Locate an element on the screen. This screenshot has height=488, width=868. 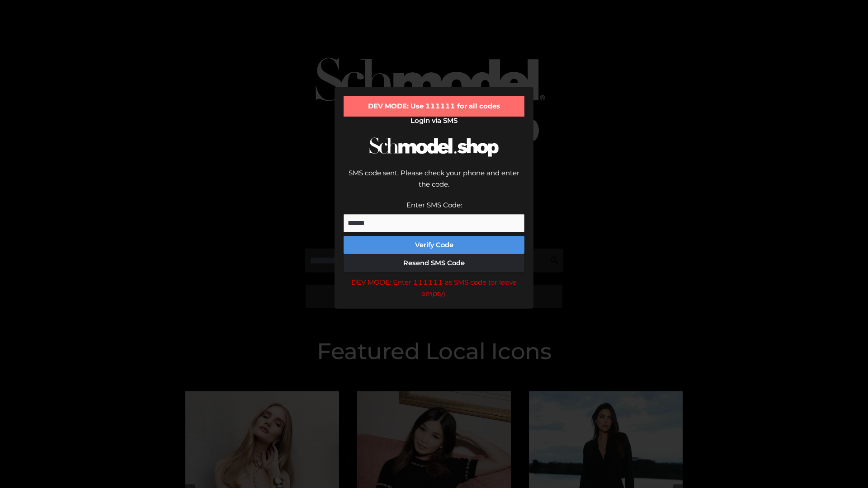
div: DEV MODE: Use 111111 for all codes is located at coordinates (434, 106).